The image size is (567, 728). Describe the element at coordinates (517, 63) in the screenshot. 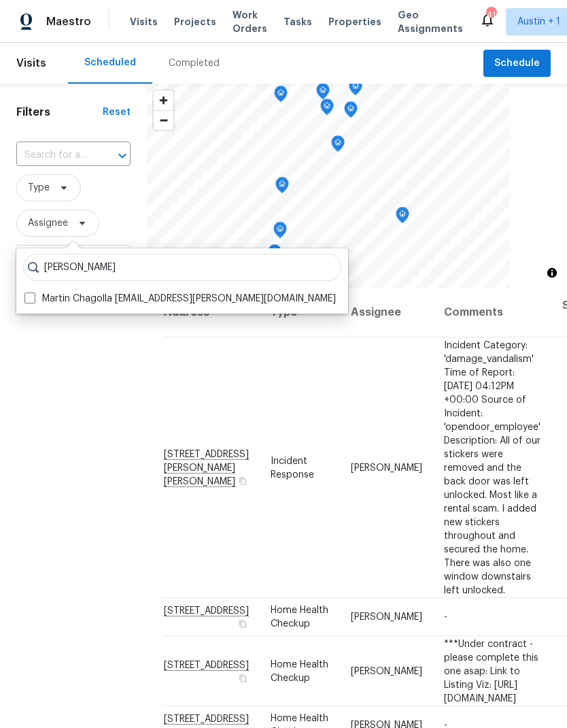

I see `span: Schedule` at that location.